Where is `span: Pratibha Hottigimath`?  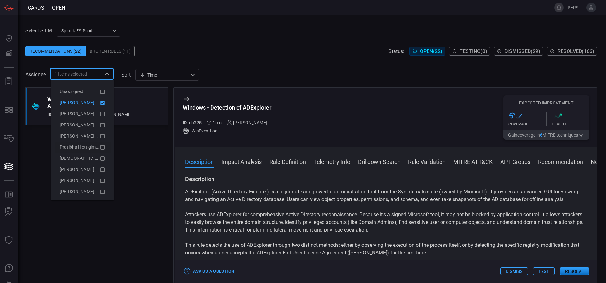 span: Pratibha Hottigimath is located at coordinates (81, 147).